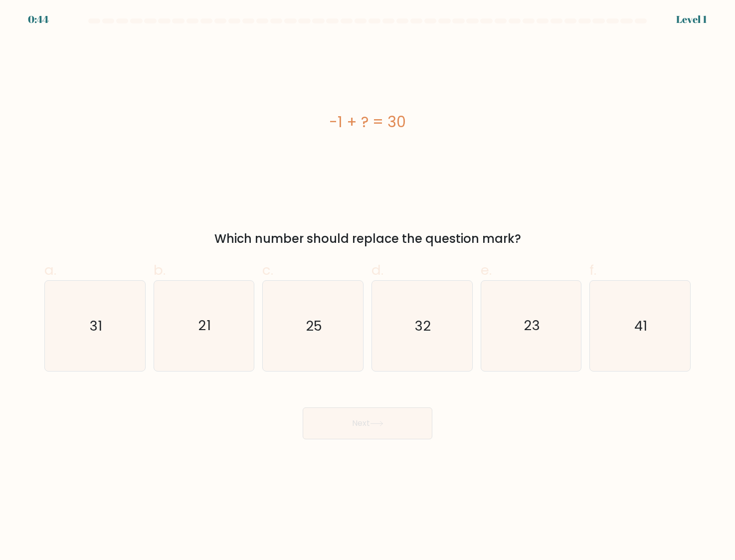 Image resolution: width=735 pixels, height=560 pixels. What do you see at coordinates (378, 270) in the screenshot?
I see `span: d.` at bounding box center [378, 270].